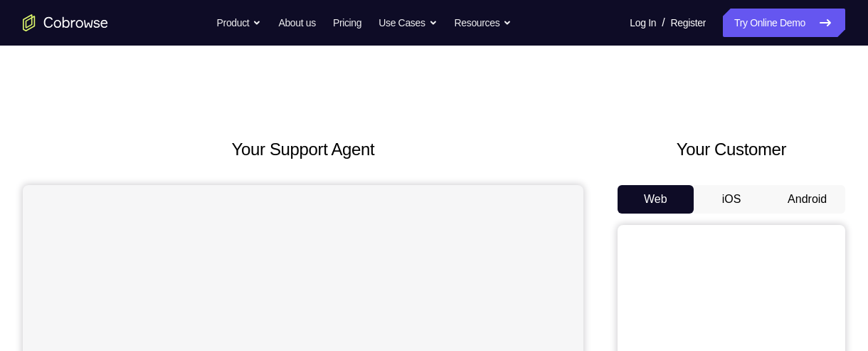 The height and width of the screenshot is (351, 868). Describe the element at coordinates (643, 22) in the screenshot. I see `a: Log In` at that location.